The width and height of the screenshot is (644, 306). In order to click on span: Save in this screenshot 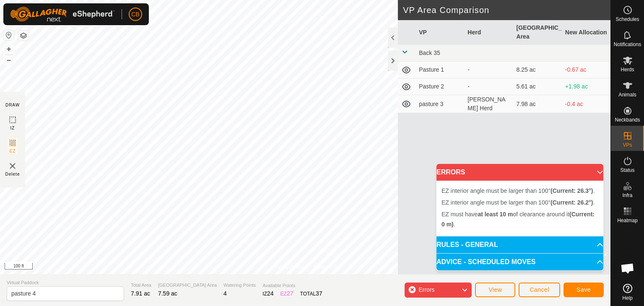, I will do `click(584, 290)`.